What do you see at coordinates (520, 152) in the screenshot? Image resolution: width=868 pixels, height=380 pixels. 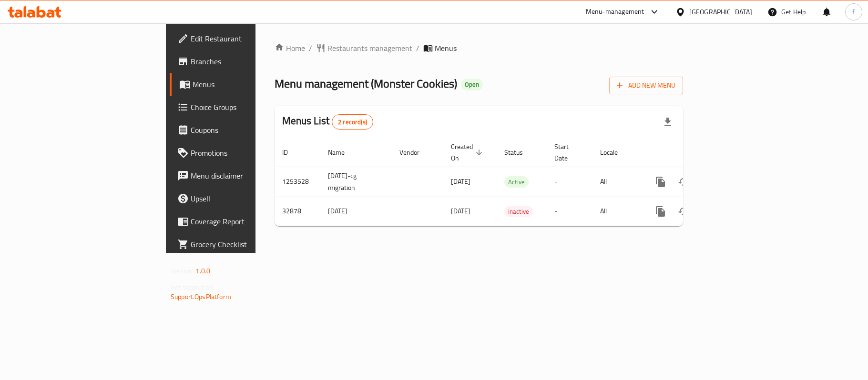 I see `span: Status` at bounding box center [520, 152].